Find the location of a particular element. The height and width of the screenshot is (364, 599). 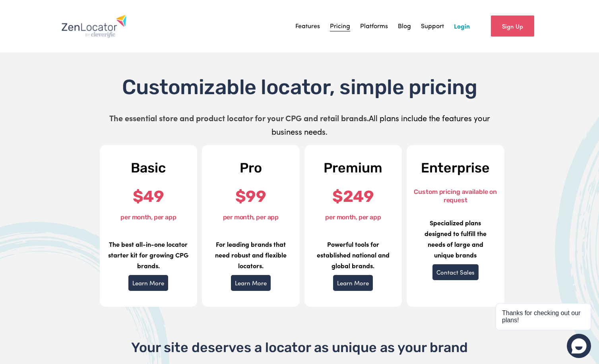

h2: Pro is located at coordinates (251, 168).